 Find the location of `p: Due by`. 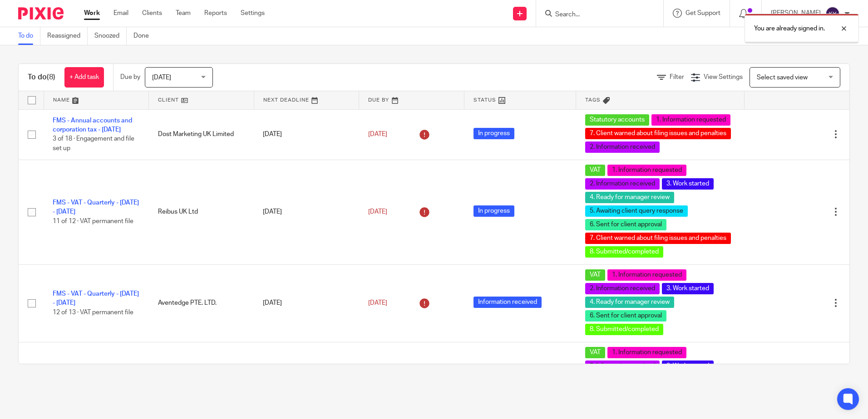

p: Due by is located at coordinates (130, 77).